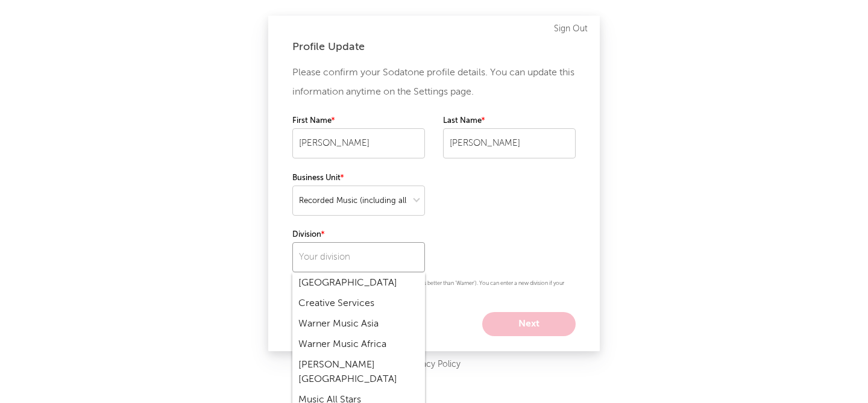 This screenshot has height=403, width=868. I want to click on div: Warner Music Asia, so click(359, 324).